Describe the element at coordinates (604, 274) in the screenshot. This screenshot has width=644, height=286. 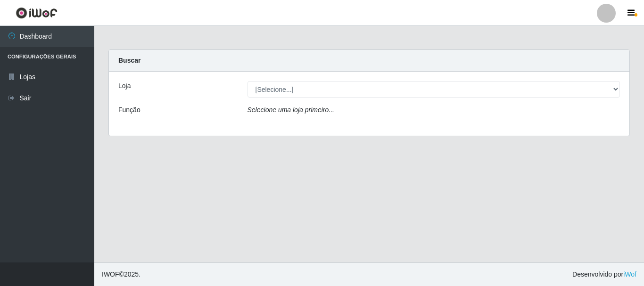
I see `span: Desenvolvido por` at that location.